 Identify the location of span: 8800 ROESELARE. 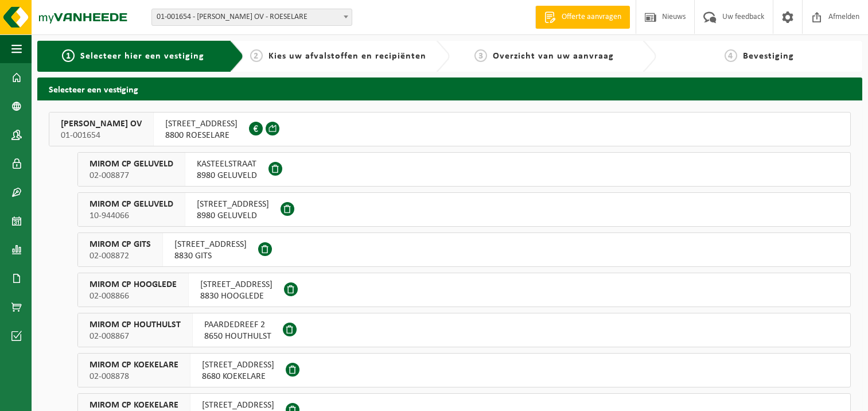
(201, 135).